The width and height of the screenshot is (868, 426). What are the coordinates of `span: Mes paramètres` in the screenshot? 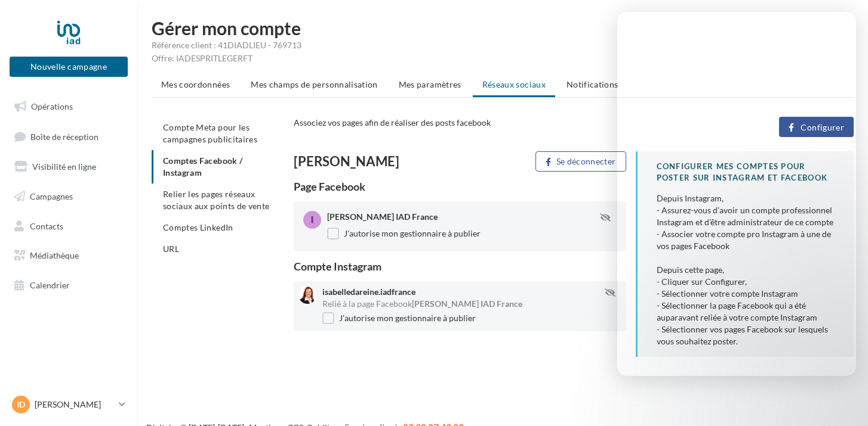 It's located at (430, 84).